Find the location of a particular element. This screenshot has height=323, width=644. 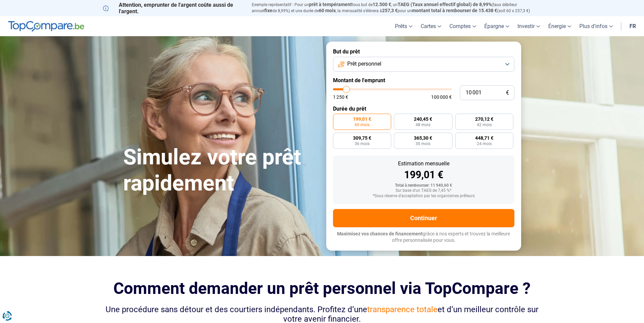

h1: Simulez votre prêt rapidement is located at coordinates (221, 170).